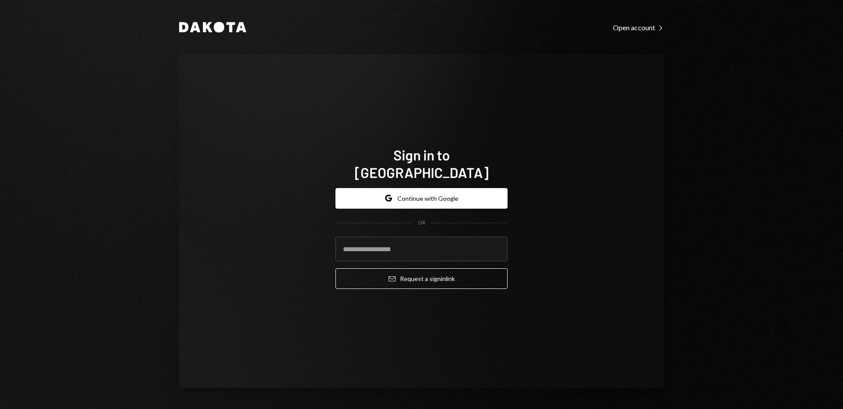  Describe the element at coordinates (421, 223) in the screenshot. I see `div: OR` at that location.